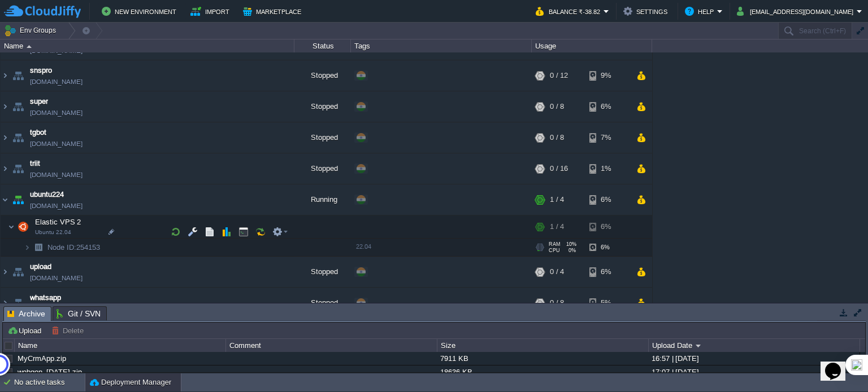 The height and width of the screenshot is (392, 868). What do you see at coordinates (608, 169) in the screenshot?
I see `div: 1%` at bounding box center [608, 169].